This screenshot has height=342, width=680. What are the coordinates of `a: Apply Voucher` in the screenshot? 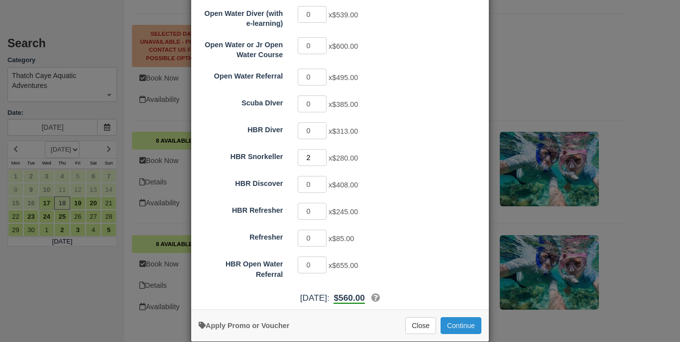 It's located at (244, 326).